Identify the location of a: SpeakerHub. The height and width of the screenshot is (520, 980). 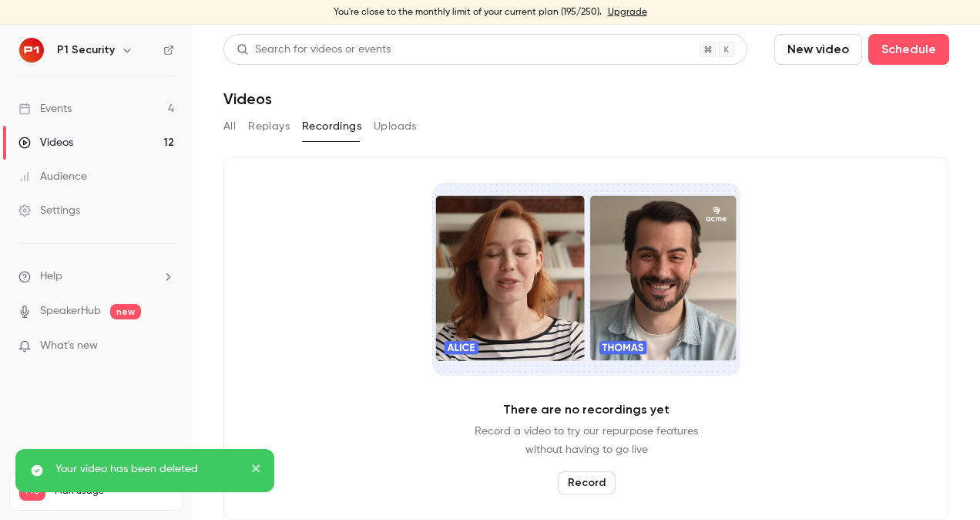
(70, 310).